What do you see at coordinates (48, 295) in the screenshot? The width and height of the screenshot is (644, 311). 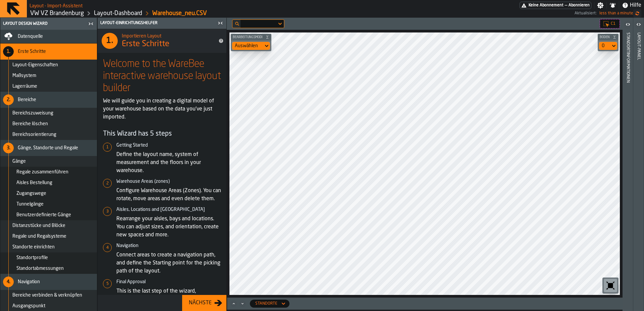 I see `span: Bereiche verbinden & verknüpfen` at bounding box center [48, 295].